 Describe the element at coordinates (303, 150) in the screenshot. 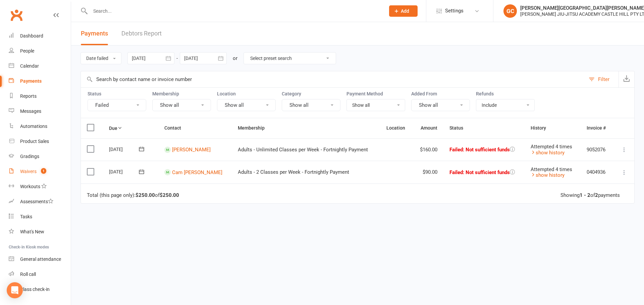

I see `span: Adults - Unlimited Classes per Week - Fortnightly Payment` at that location.